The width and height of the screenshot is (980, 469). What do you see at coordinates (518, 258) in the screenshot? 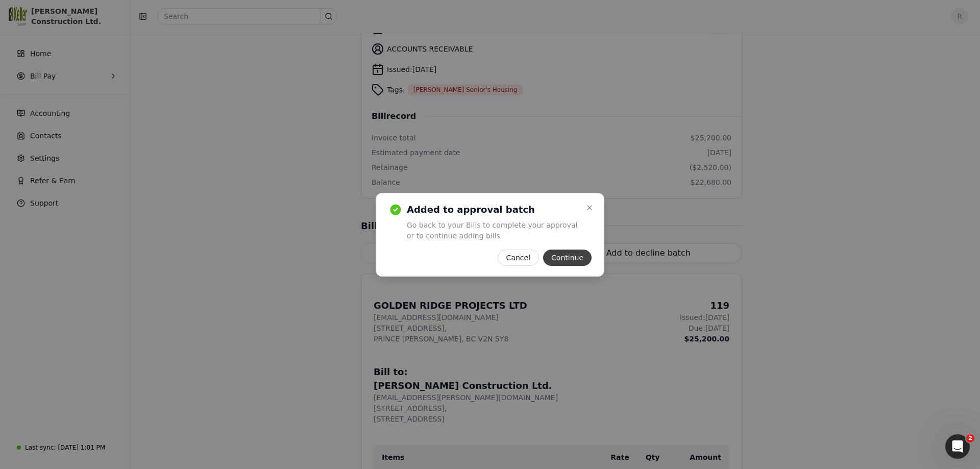
I see `button: Cancel` at bounding box center [518, 258].